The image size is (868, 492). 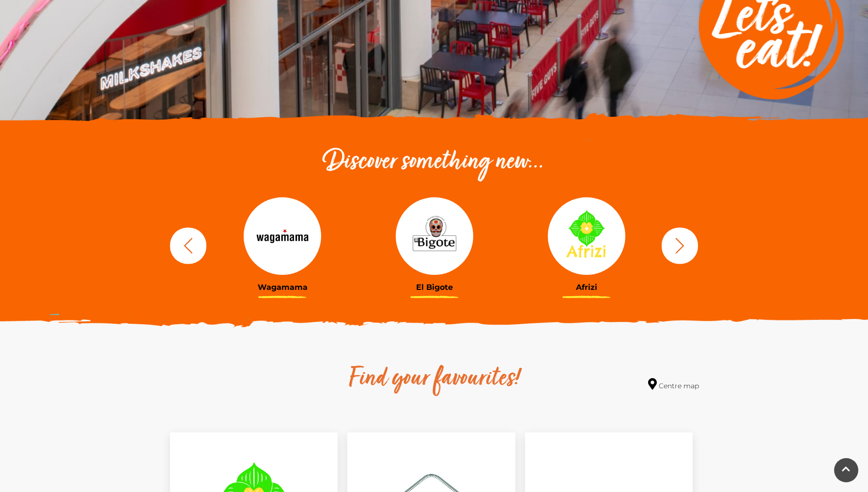 I want to click on h3: Afrizi, so click(x=586, y=287).